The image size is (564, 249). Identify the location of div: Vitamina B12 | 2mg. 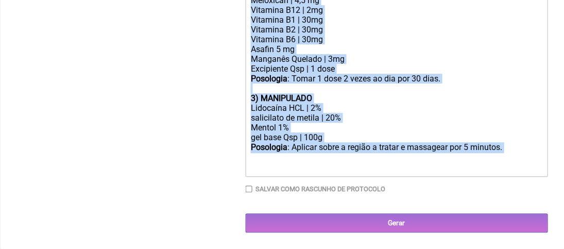
(396, 10).